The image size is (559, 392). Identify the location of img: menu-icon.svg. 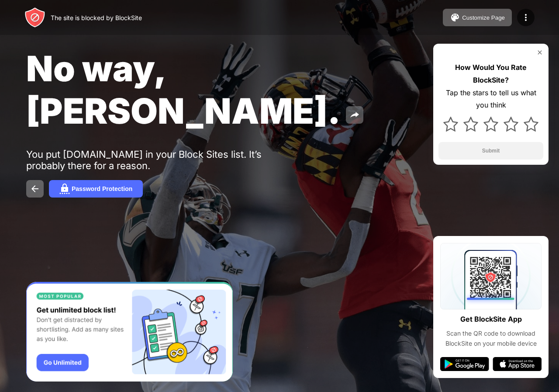
(526, 17).